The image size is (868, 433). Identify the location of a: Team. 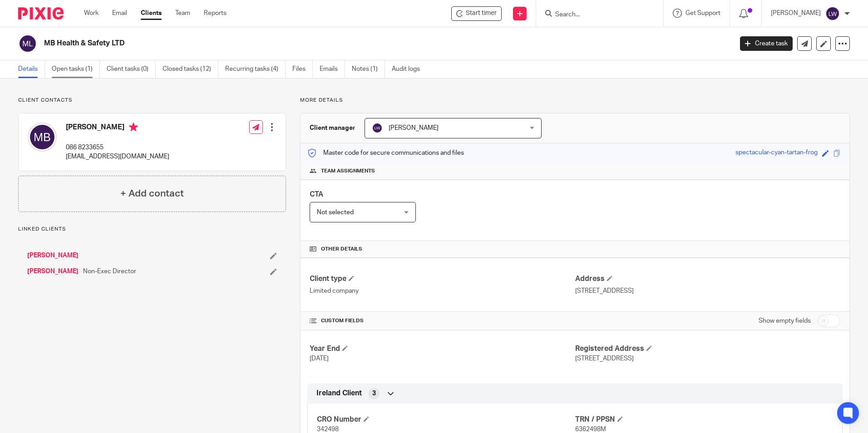
(182, 13).